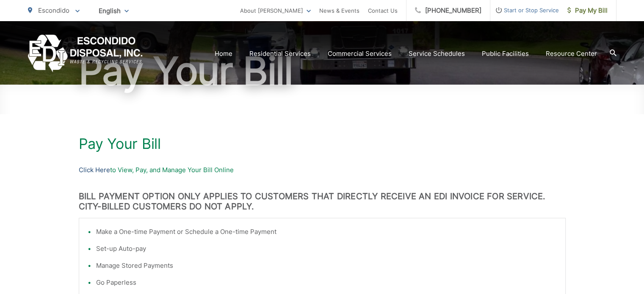 The height and width of the screenshot is (294, 644). What do you see at coordinates (323, 170) in the screenshot?
I see `p: to View, Pay, and Manage Your Bill Online` at bounding box center [323, 170].